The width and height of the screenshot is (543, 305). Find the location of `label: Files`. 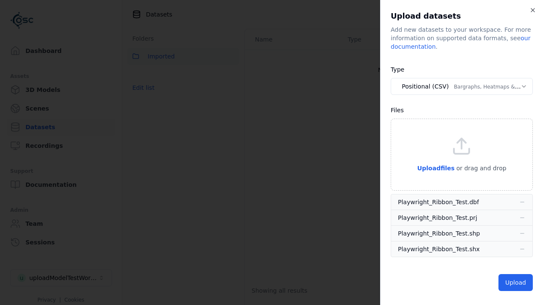

label: Files is located at coordinates (397, 110).